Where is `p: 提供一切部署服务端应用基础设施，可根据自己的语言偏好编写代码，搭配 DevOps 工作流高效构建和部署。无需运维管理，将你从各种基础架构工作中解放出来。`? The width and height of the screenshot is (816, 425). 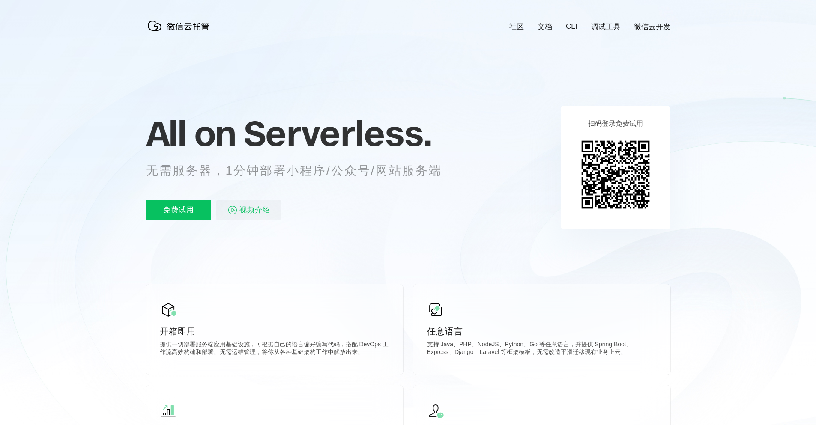
p: 提供一切部署服务端应用基础设施，可根据自己的语言偏好编写代码，搭配 DevOps 工作流高效构建和部署。无需运维管理，将你从各种基础架构工作中解放出来。 is located at coordinates (275, 350).